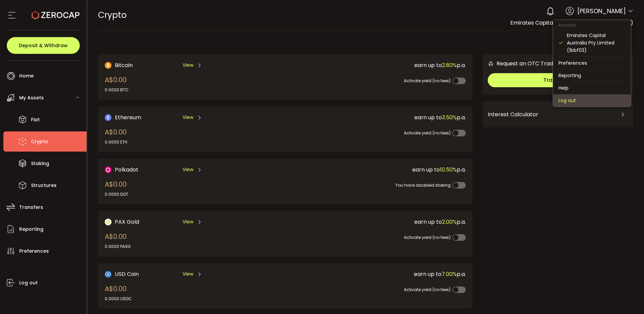 The height and width of the screenshot is (314, 644). Describe the element at coordinates (572, 23) in the screenshot. I see `span: Emirates Capital Australia Pty Limited (1bbf03)` at that location.